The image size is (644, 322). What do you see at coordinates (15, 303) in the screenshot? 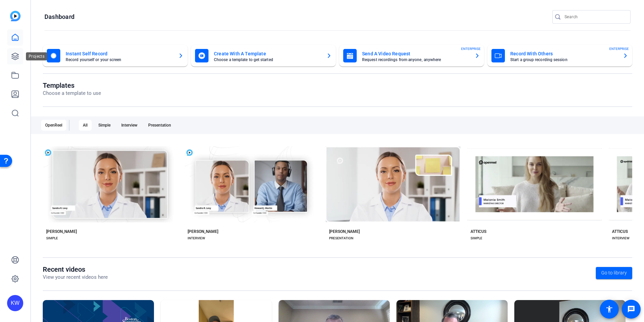
I see `div: KW` at bounding box center [15, 303].